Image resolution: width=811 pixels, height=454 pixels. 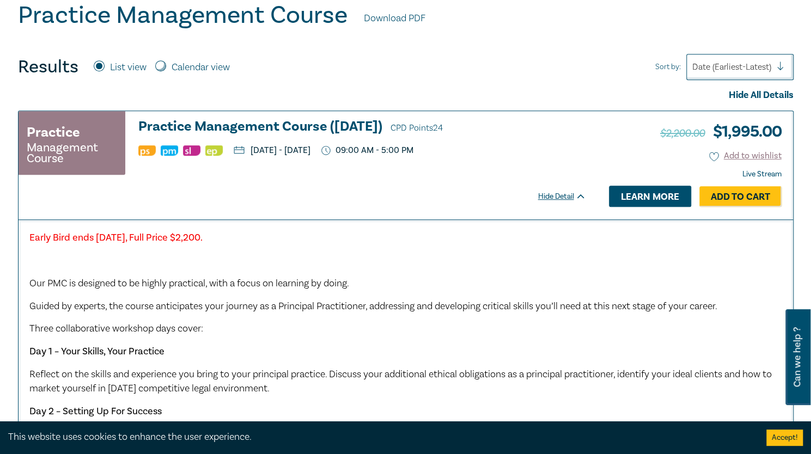 I want to click on small: Management Course, so click(x=72, y=153).